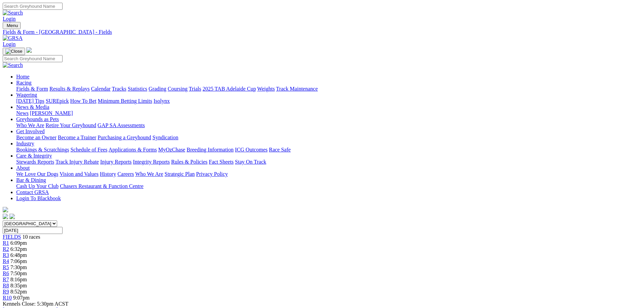 Image resolution: width=644 pixels, height=308 pixels. What do you see at coordinates (36, 162) in the screenshot?
I see `a: Stewards Reports` at bounding box center [36, 162].